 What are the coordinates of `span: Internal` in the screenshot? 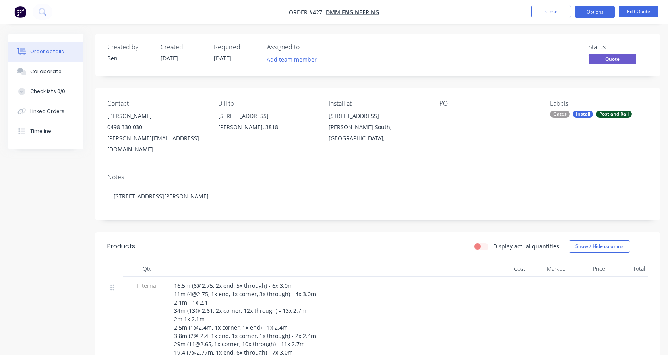 It's located at (147, 285).